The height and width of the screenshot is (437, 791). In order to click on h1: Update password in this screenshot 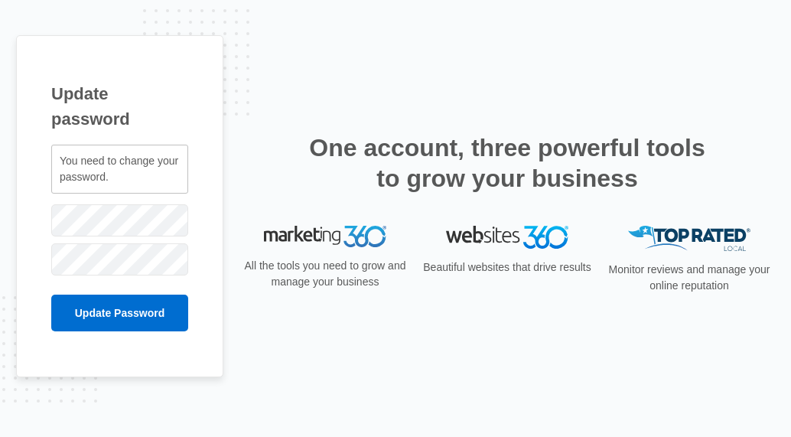, I will do `click(119, 106)`.